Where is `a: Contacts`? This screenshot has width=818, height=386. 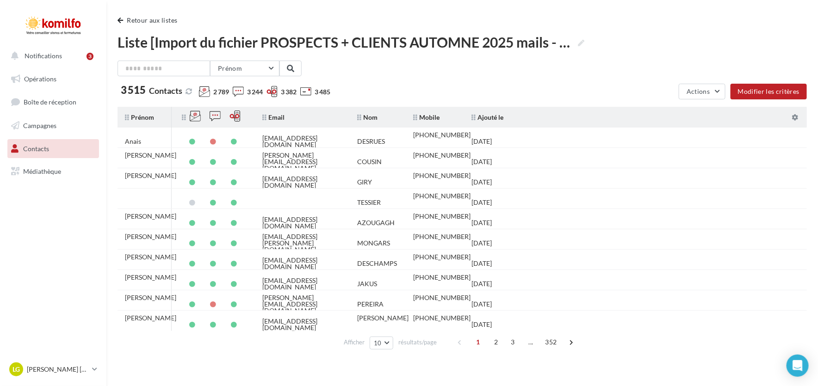
a: Contacts is located at coordinates (53, 149).